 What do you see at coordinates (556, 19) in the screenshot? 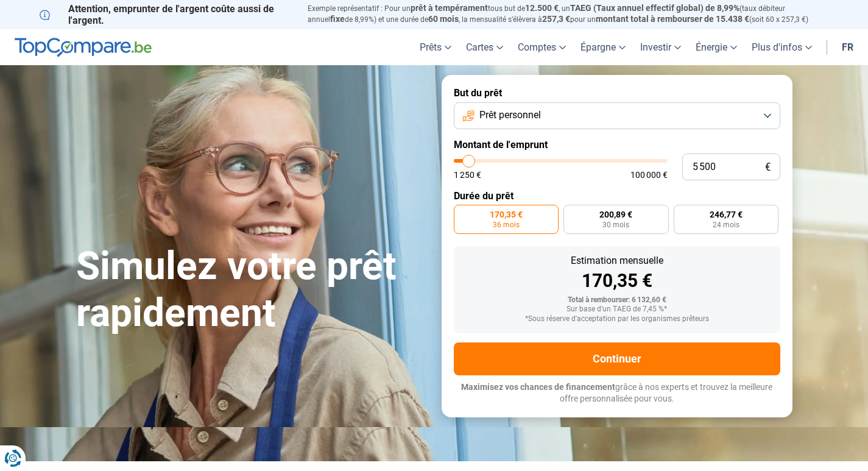
I see `span: 257,3 €` at bounding box center [556, 19].